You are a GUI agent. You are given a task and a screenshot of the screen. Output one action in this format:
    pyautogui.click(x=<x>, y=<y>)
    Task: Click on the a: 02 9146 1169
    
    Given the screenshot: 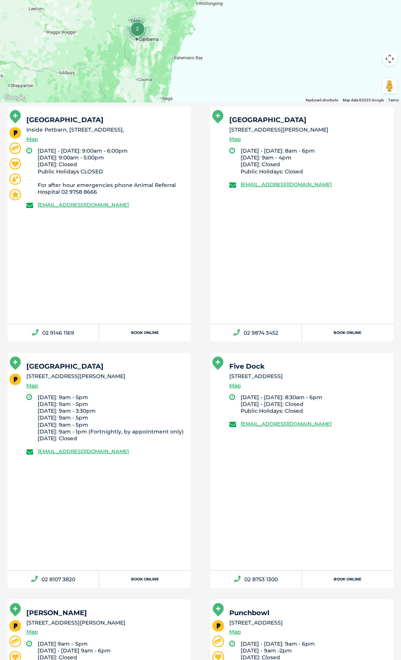 What is the action you would take?
    pyautogui.click(x=53, y=333)
    